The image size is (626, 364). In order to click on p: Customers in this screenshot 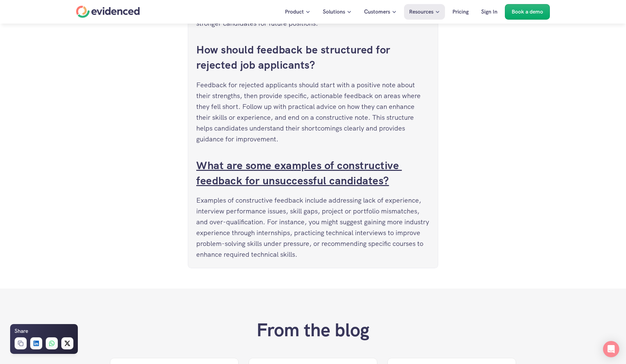, I will do `click(377, 12)`.